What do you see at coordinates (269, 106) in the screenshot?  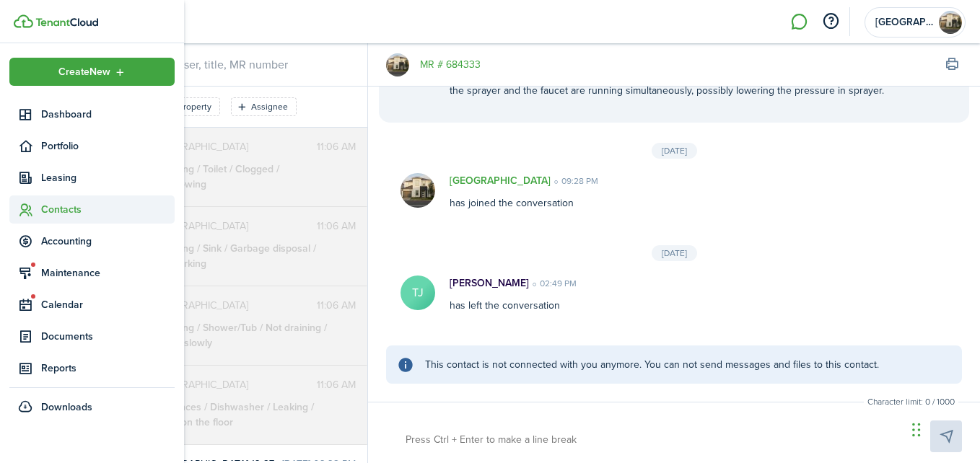 I see `filter-tag-label: Assignee` at bounding box center [269, 106].